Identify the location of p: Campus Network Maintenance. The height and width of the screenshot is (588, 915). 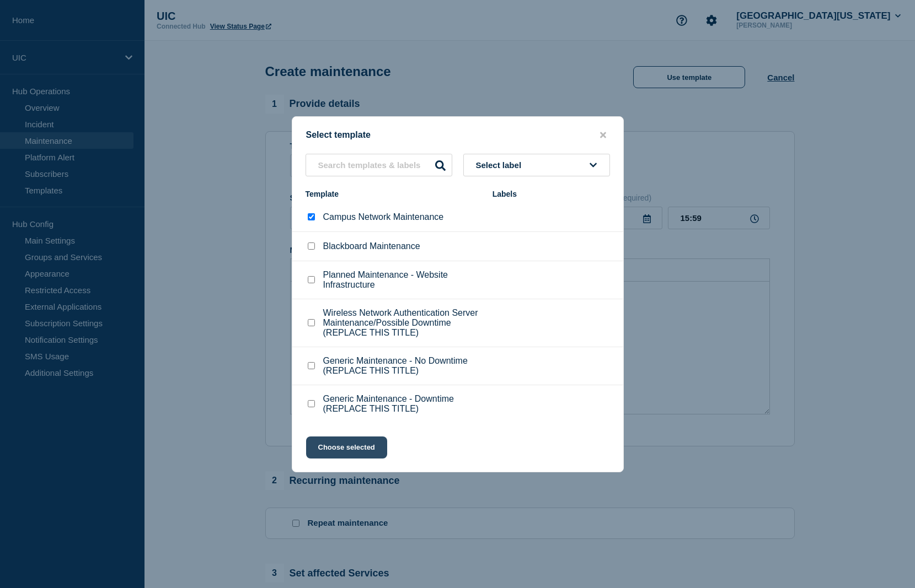
(383, 217).